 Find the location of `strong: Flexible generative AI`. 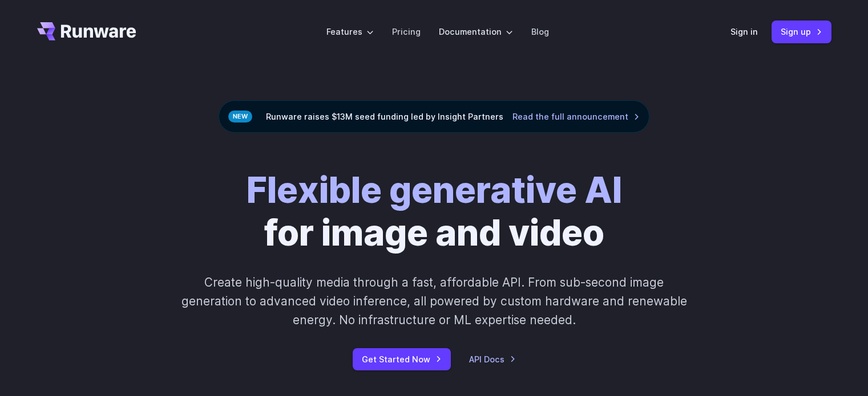

strong: Flexible generative AI is located at coordinates (434, 190).